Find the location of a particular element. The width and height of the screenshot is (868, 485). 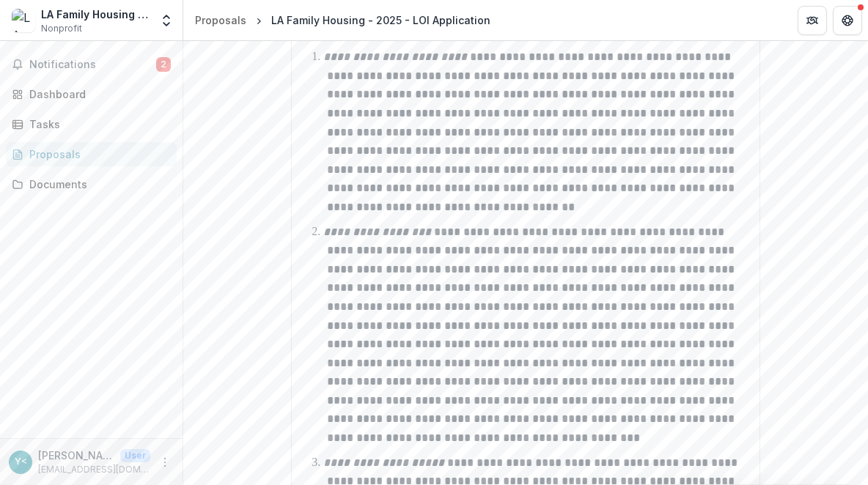

span: Notifications is located at coordinates (92, 64).